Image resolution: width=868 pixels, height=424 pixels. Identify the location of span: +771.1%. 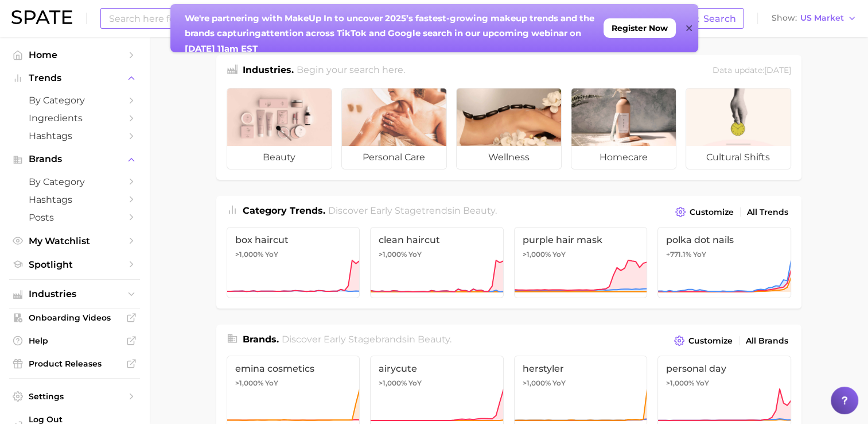
(679, 254).